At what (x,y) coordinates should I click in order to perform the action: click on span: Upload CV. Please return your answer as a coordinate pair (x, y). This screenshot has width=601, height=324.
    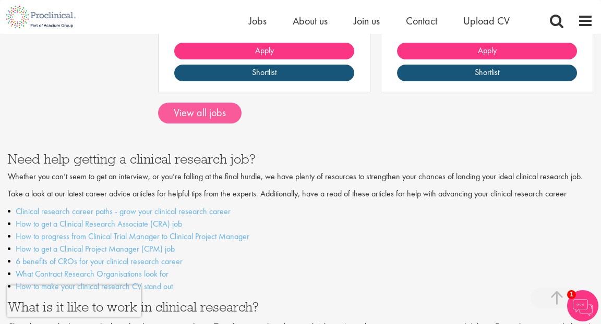
    Looking at the image, I should click on (486, 21).